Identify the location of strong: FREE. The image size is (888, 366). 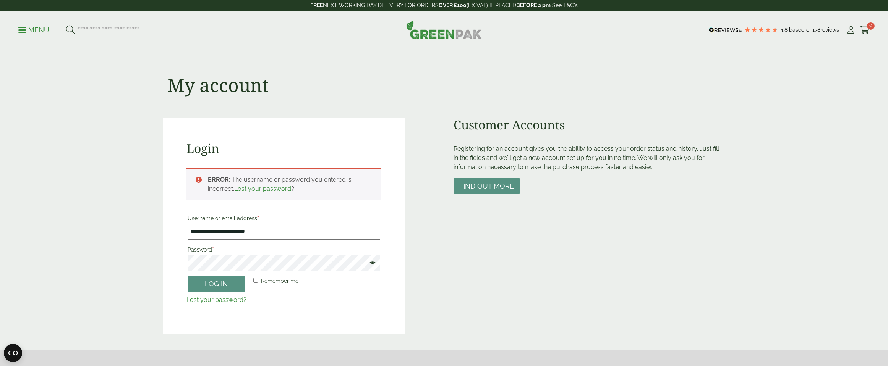
(316, 5).